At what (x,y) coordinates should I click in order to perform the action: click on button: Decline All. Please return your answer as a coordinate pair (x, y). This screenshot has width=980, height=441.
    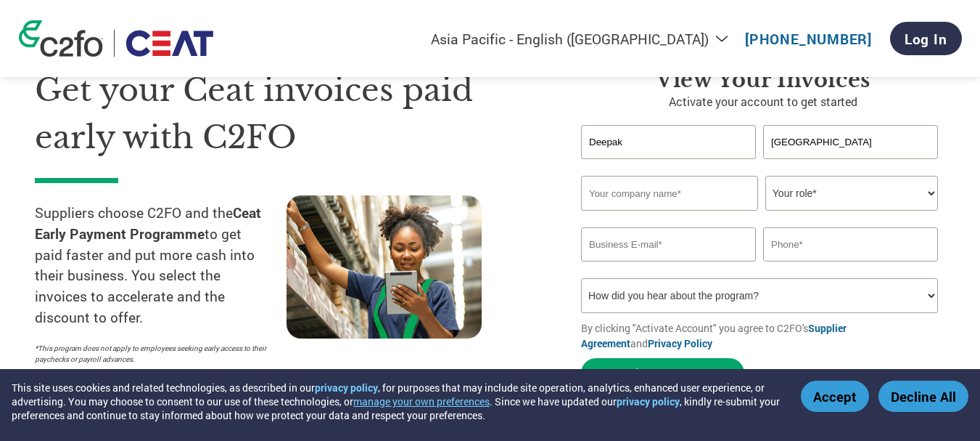
    Looking at the image, I should click on (924, 396).